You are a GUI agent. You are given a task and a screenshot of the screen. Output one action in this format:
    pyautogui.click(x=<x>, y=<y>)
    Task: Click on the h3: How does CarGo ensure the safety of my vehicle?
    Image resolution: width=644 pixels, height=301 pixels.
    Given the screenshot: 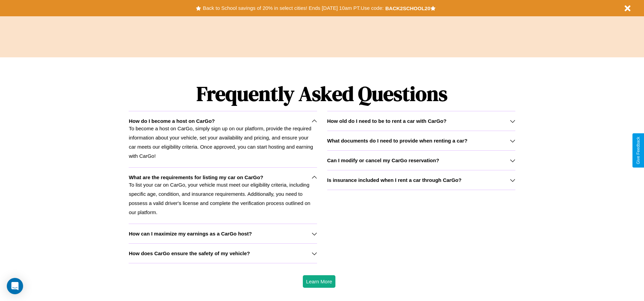 What is the action you would take?
    pyautogui.click(x=189, y=253)
    